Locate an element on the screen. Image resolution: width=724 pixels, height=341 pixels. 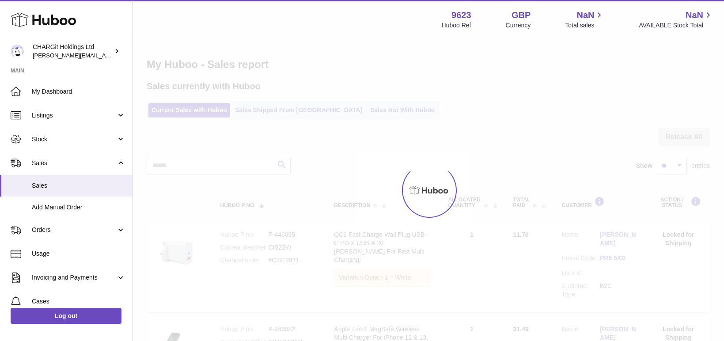
span: Invoicing and Payments is located at coordinates (74, 277).